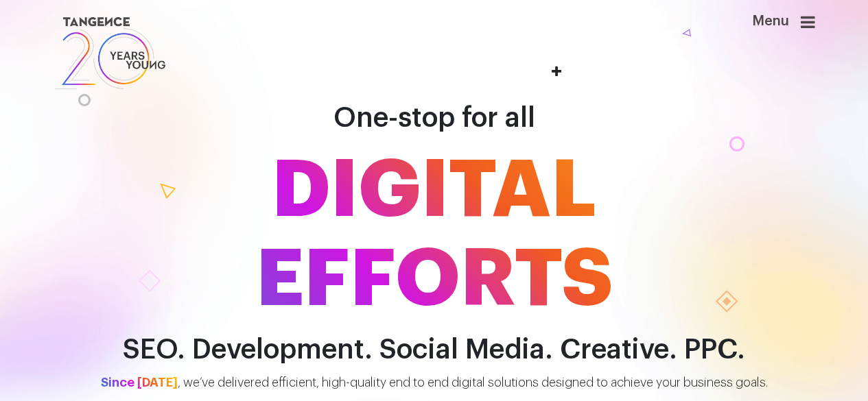  What do you see at coordinates (434, 349) in the screenshot?
I see `h2: SEO. Development. Social Media. Creative. PPC.` at bounding box center [434, 349].